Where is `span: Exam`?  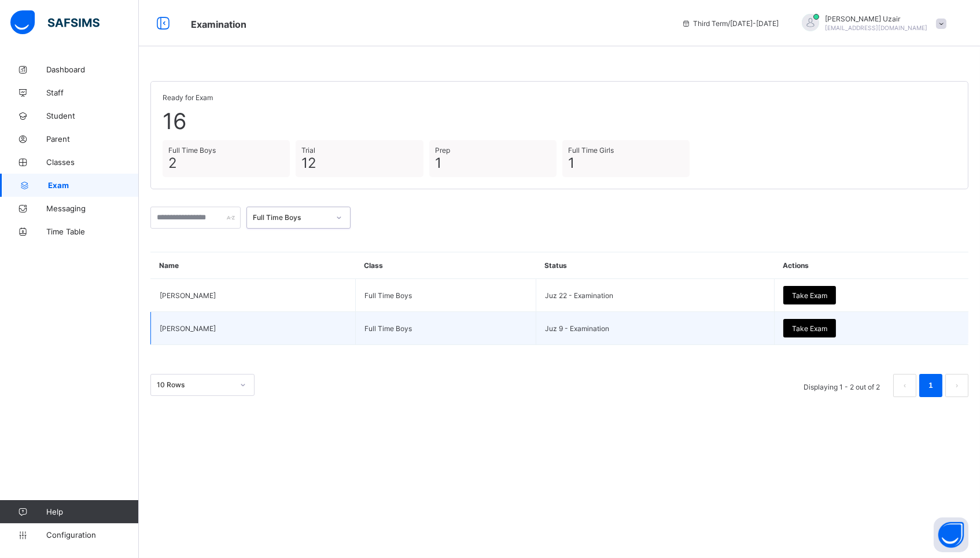 span: Exam is located at coordinates (93, 185).